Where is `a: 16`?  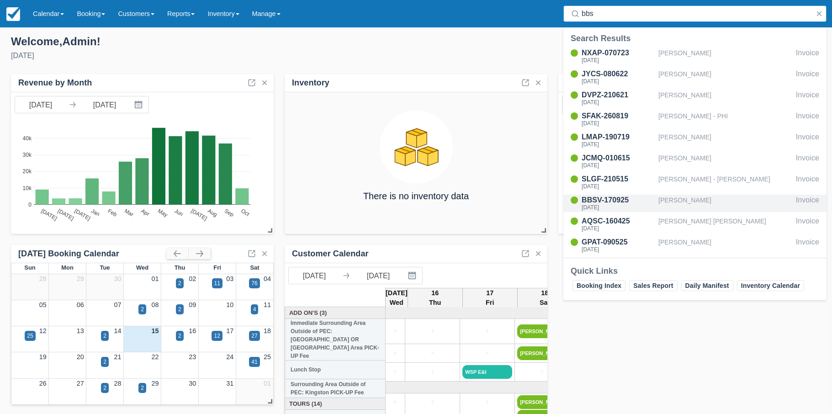 a: 16 is located at coordinates (192, 331).